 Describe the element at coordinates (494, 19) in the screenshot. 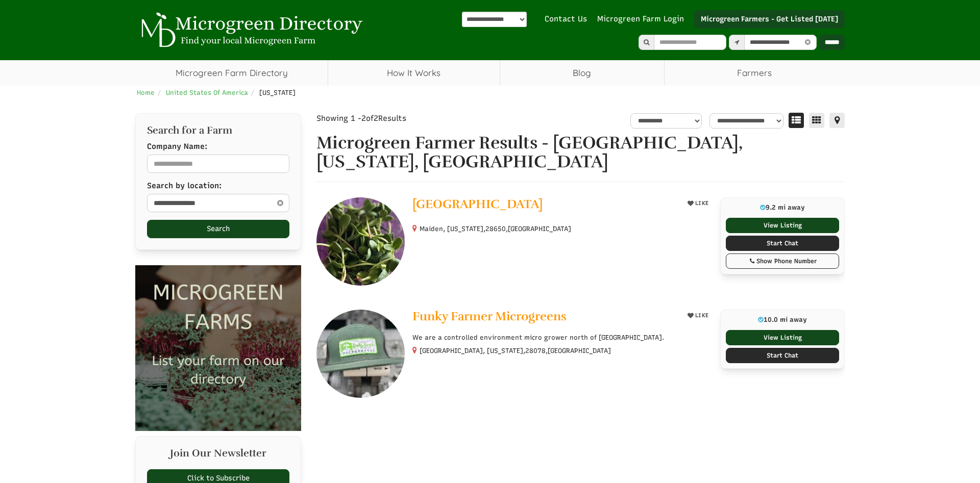

I see `div: Powered by` at that location.